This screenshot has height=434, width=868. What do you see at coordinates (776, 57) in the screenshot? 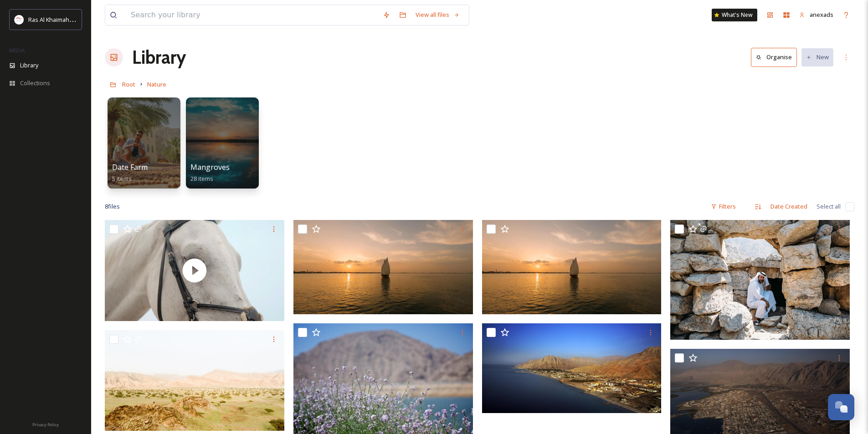
I see `a: Organise` at bounding box center [776, 57].